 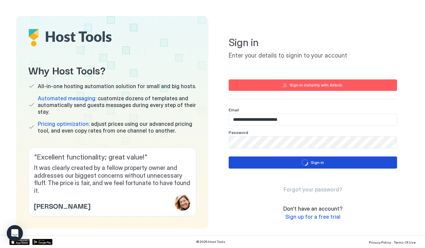 What do you see at coordinates (117, 127) in the screenshot?
I see `span: adjust prices using our advanced pricing tool, and even copy rates from one channel to another.` at bounding box center [117, 127].